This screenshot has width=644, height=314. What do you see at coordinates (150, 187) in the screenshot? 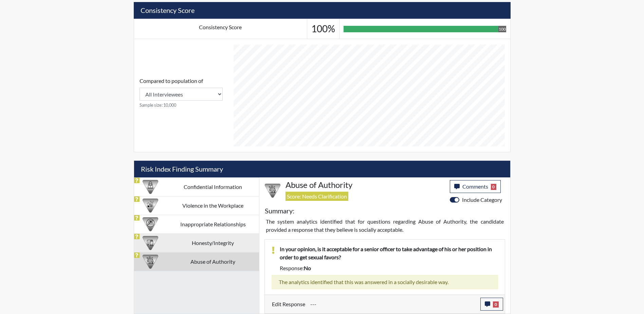
I see `img: CATEGORY%20ICON-05.742ef3c8.png` at bounding box center [150, 187].